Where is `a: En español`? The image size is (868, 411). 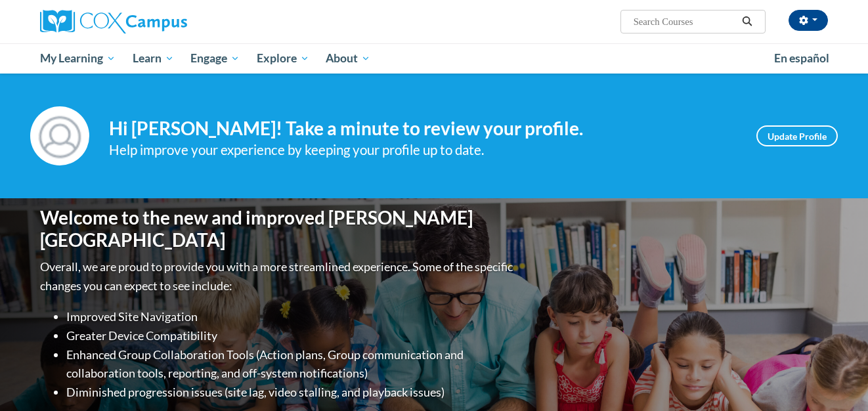
a: En español is located at coordinates (801, 58).